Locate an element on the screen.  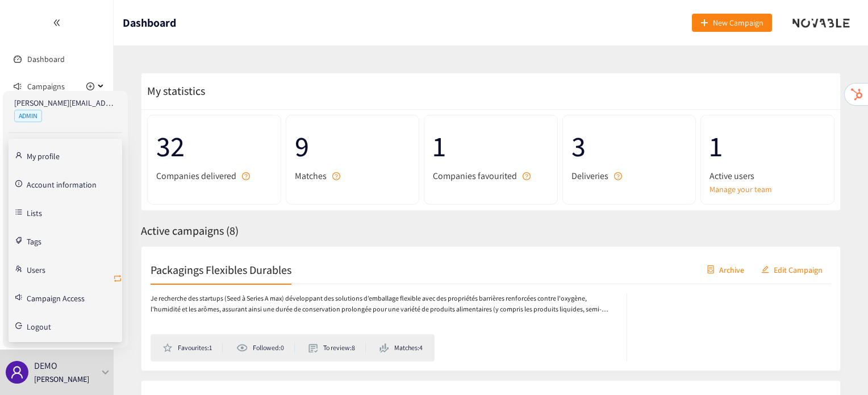
span: My statistics is located at coordinates (173, 91).